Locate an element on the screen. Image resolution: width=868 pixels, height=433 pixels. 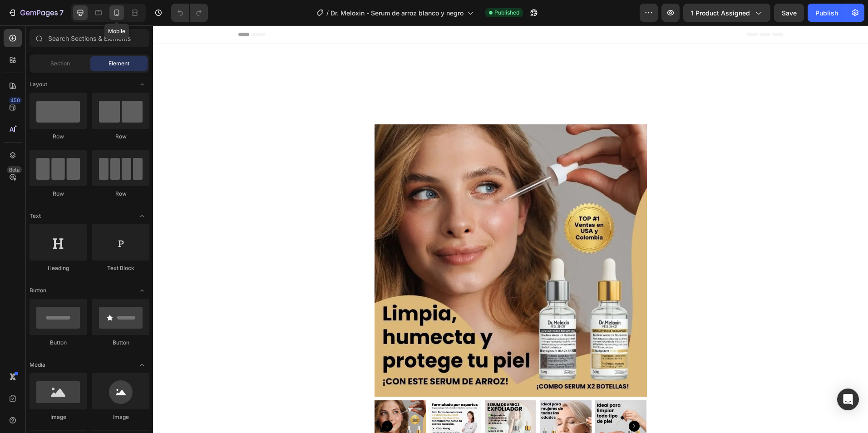
span: Section is located at coordinates (60, 64).